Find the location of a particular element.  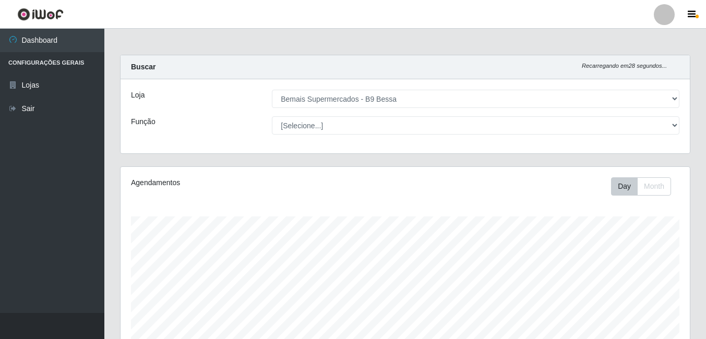

label: Loja is located at coordinates (138, 95).